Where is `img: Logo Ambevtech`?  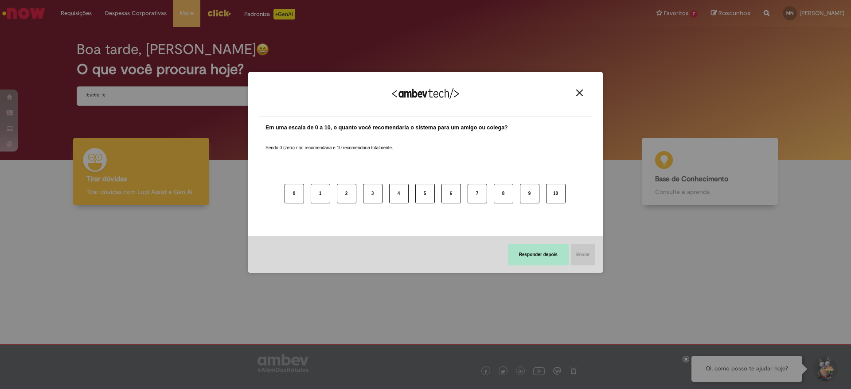
img: Logo Ambevtech is located at coordinates (426, 94).